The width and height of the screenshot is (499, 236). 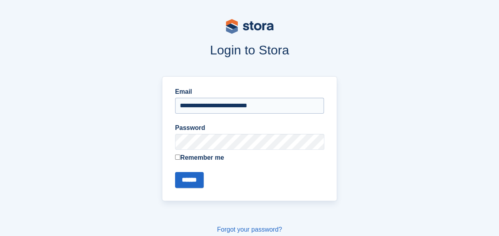 I want to click on label: Email, so click(x=249, y=92).